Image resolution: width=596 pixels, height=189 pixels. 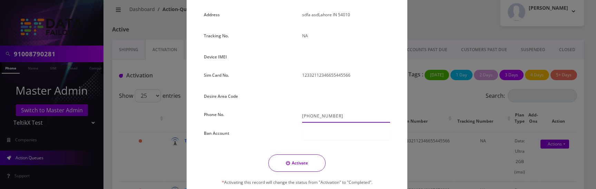 What do you see at coordinates (297, 163) in the screenshot?
I see `button: Activate` at bounding box center [297, 163].